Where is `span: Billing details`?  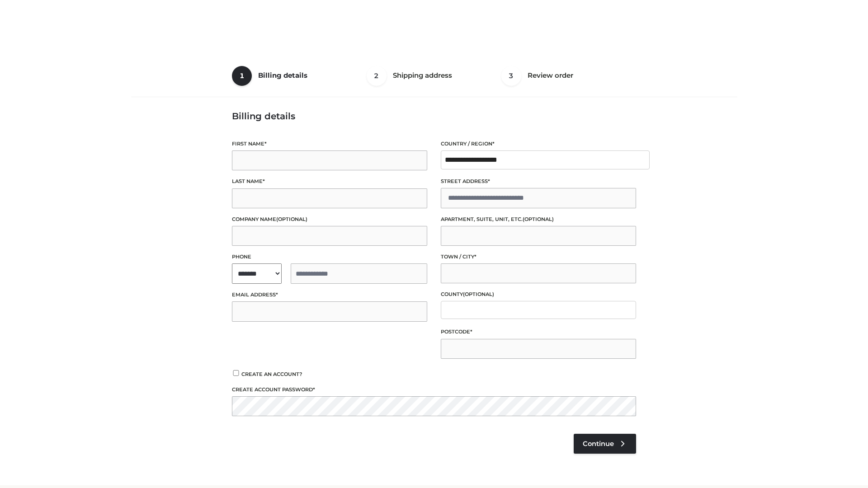 span: Billing details is located at coordinates (282, 75).